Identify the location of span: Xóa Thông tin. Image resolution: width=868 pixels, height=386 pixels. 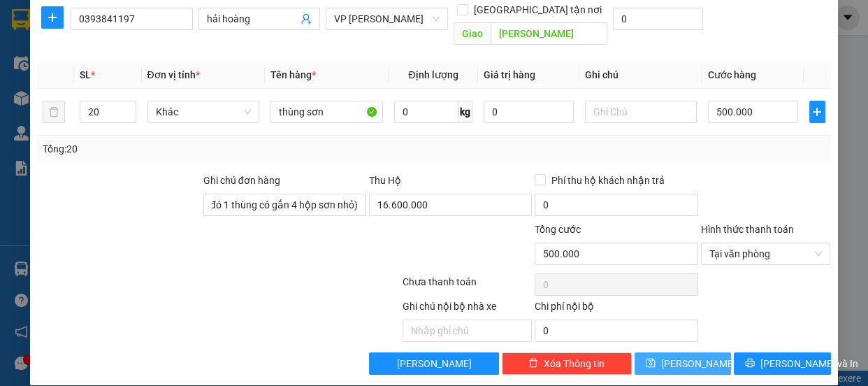
(574, 364).